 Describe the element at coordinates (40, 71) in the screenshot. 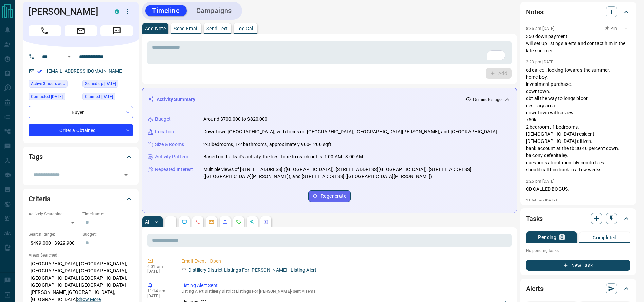

I see `svg: Email Verified` at that location.